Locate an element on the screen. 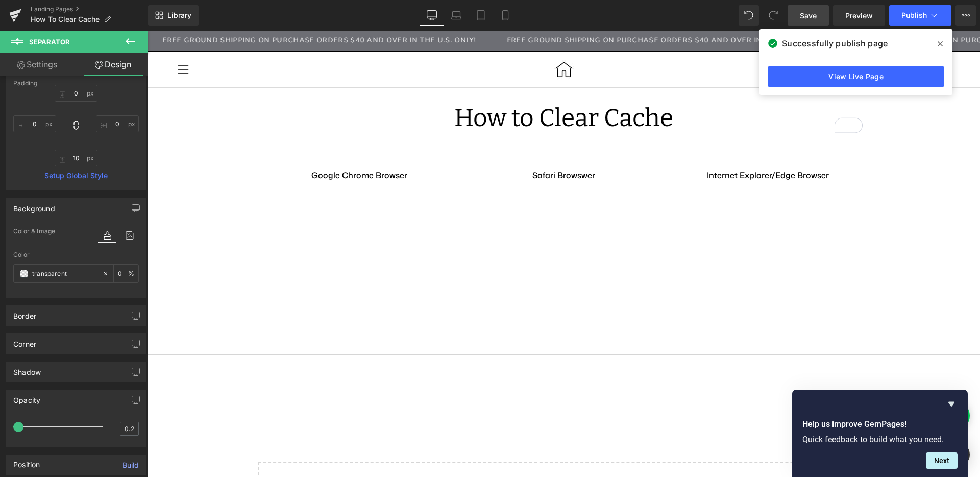 This screenshot has width=980, height=477. div: Shadow is located at coordinates (27, 369).